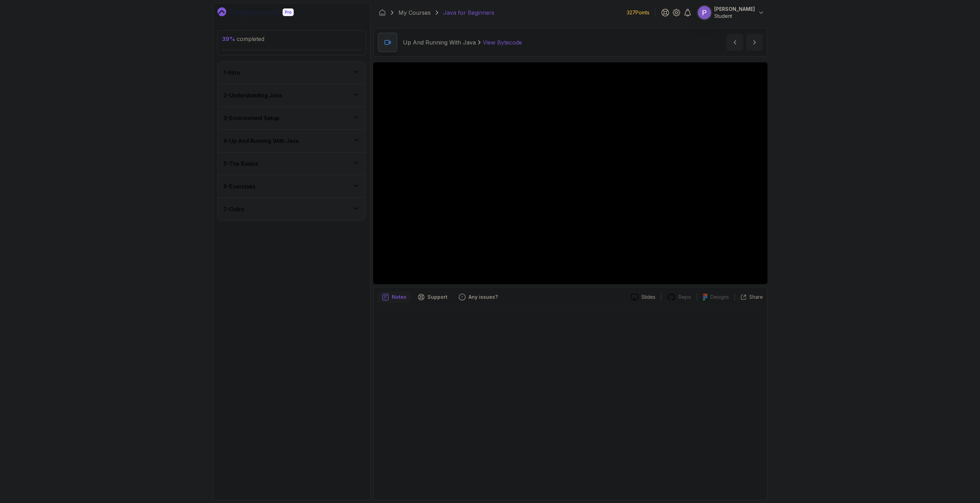 This screenshot has height=503, width=980. I want to click on h3: 2 - Understanding Java, so click(252, 95).